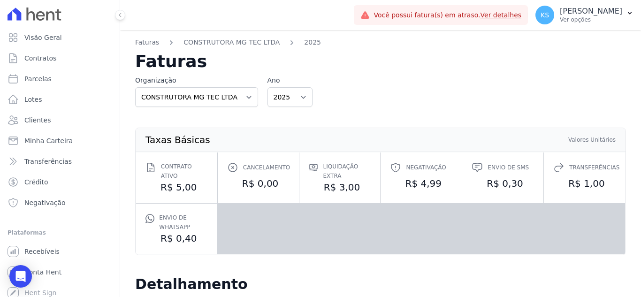 The width and height of the screenshot is (641, 297). Describe the element at coordinates (60, 99) in the screenshot. I see `a: Lotes` at that location.